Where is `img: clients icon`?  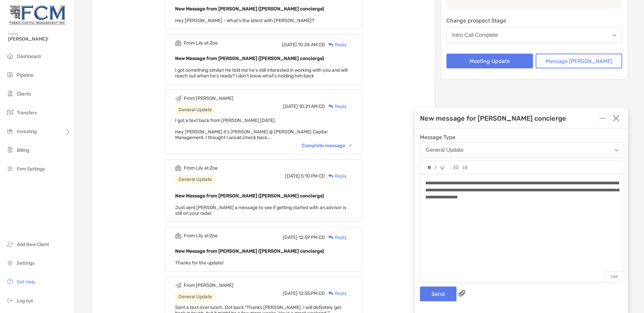 img: clients icon is located at coordinates (10, 94).